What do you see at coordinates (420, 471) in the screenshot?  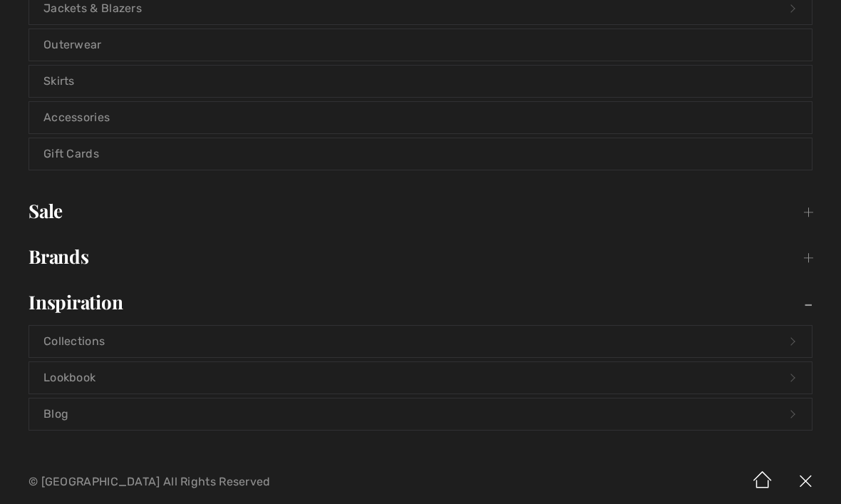 I see `a: Live` at bounding box center [420, 471].